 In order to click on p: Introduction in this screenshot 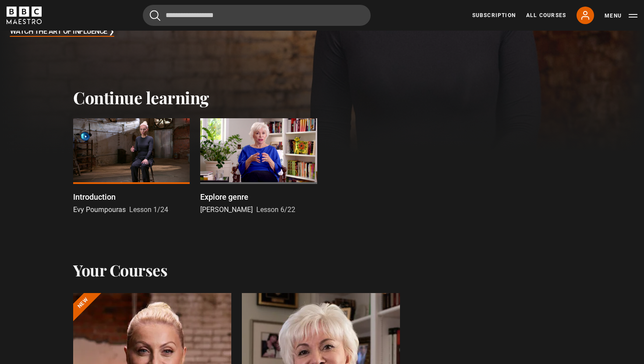, I will do `click(94, 196)`.